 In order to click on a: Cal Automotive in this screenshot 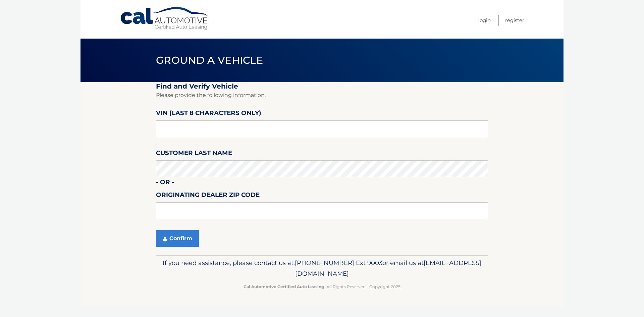, I will do `click(165, 19)`.